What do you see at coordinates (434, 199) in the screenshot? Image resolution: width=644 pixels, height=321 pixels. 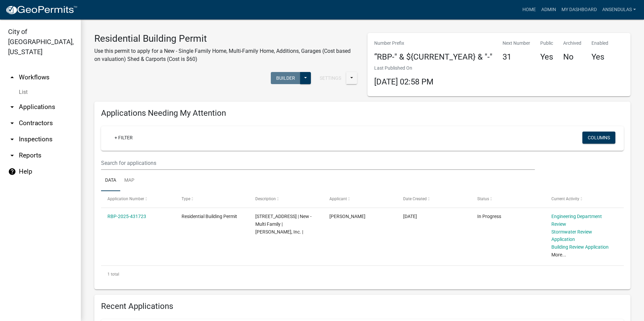 I see `datatable-header-cell: Date Created` at bounding box center [434, 199].